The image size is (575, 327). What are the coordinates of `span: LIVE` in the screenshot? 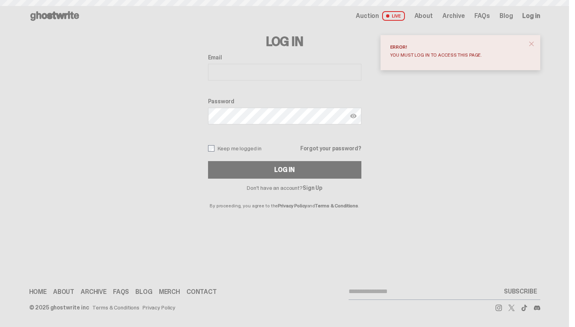 It's located at (393, 16).